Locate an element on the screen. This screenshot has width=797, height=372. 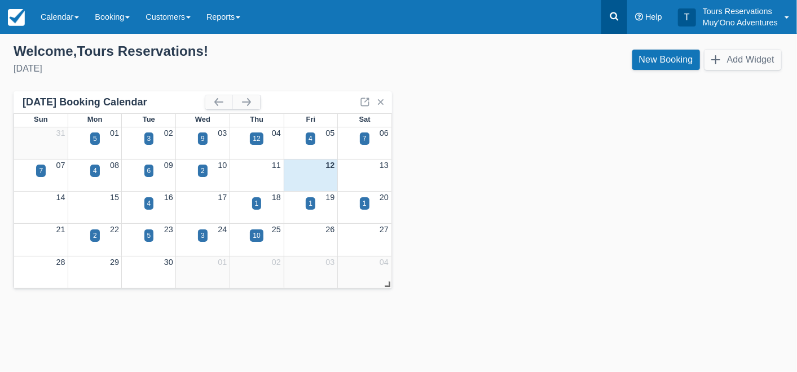
div: Welcome , Tours Reservations ! is located at coordinates (201, 51).